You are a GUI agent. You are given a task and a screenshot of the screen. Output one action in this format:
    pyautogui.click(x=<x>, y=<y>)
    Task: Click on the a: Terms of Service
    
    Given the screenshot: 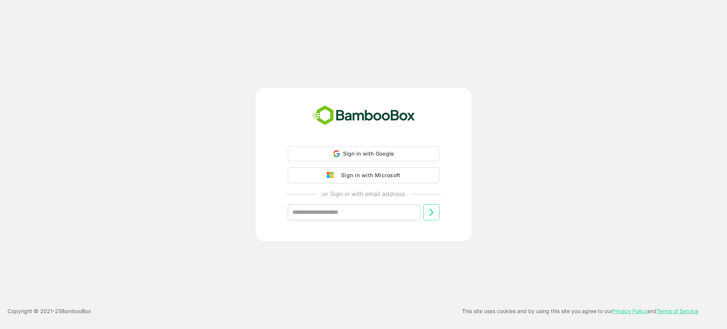 What is the action you would take?
    pyautogui.click(x=677, y=311)
    